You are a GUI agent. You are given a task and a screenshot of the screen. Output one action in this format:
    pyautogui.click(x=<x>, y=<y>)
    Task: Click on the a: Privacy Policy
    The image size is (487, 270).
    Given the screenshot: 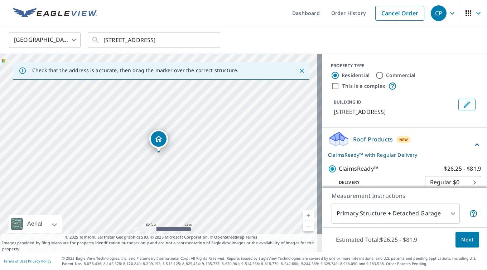 What is the action you would take?
    pyautogui.click(x=39, y=262)
    